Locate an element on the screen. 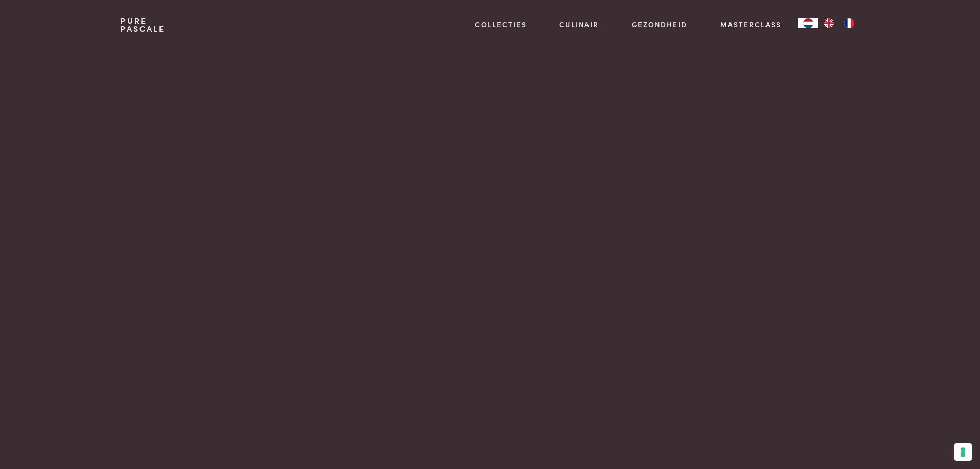  a: PurePascale is located at coordinates (142, 25).